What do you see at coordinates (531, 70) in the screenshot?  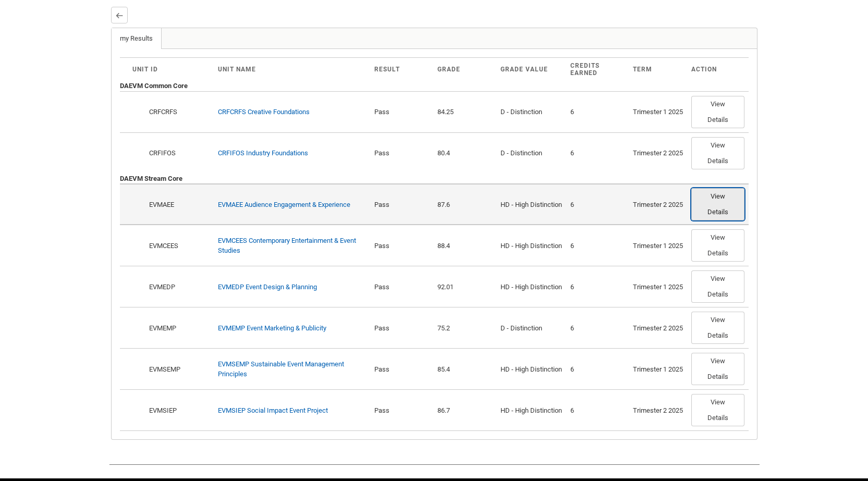 I see `div: Grade Value` at bounding box center [531, 70].